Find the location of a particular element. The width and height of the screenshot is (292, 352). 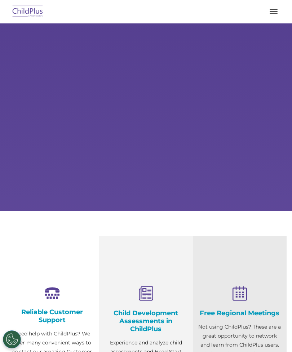

img: ChildPlus by Procare Solutions is located at coordinates (28, 12).